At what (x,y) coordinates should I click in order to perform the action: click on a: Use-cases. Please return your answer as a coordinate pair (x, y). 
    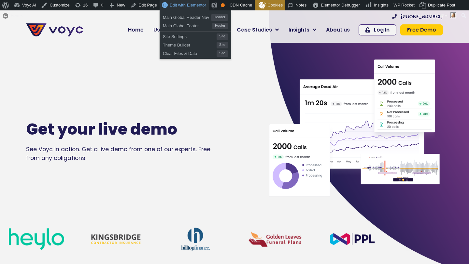
    Looking at the image, I should click on (171, 30).